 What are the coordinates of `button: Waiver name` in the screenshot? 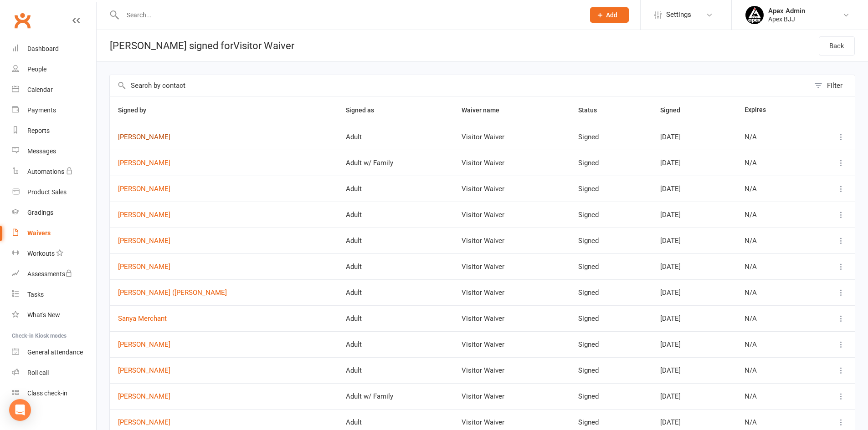 It's located at (485, 110).